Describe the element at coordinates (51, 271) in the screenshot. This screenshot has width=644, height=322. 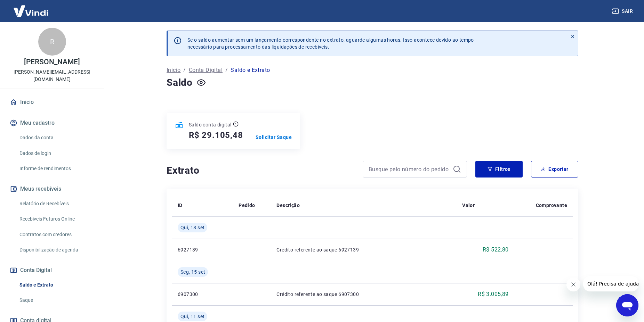
I see `button: Conta Digital` at that location.